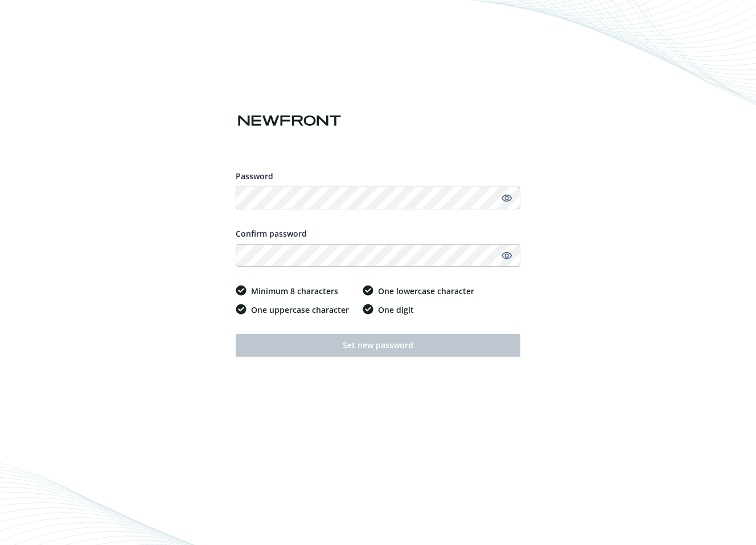 Image resolution: width=756 pixels, height=545 pixels. Describe the element at coordinates (425, 291) in the screenshot. I see `span: One lowercase character` at that location.